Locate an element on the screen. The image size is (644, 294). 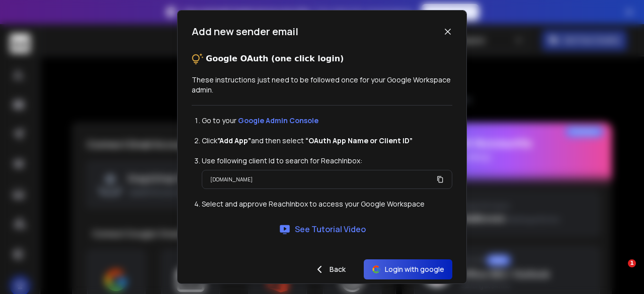
li: Use following client Id to search for ReachInbox: is located at coordinates (327, 161).